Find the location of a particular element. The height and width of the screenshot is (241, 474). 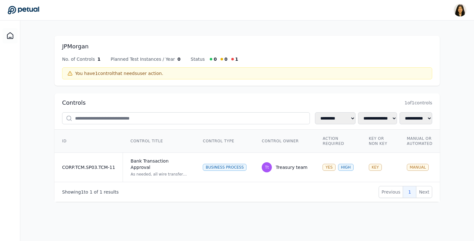

span: No. of Controls is located at coordinates (79, 59).